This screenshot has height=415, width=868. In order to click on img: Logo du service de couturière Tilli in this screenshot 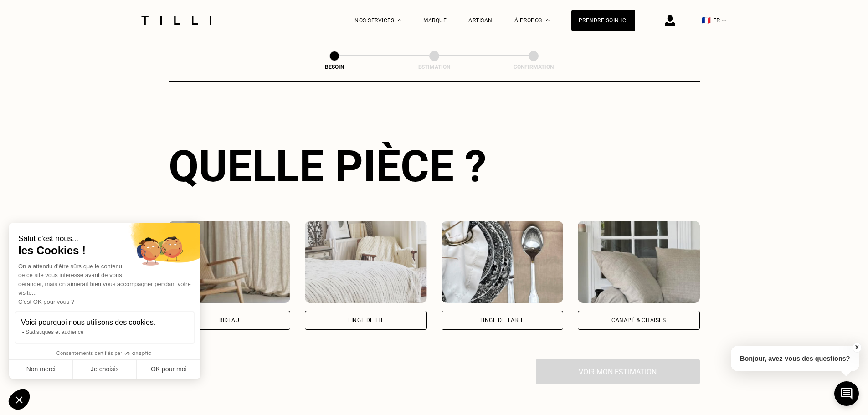, I will do `click(176, 20)`.